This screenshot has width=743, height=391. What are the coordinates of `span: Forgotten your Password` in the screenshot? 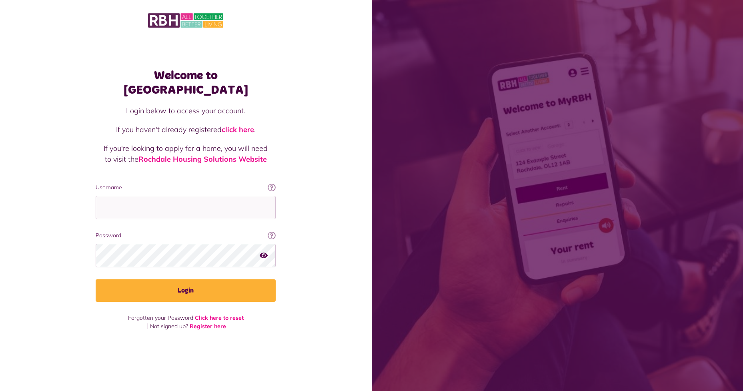 It's located at (160, 318).